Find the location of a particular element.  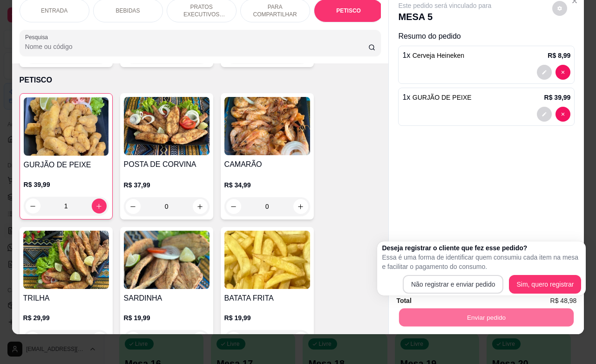

p: R$ 37,99 is located at coordinates (167, 185).